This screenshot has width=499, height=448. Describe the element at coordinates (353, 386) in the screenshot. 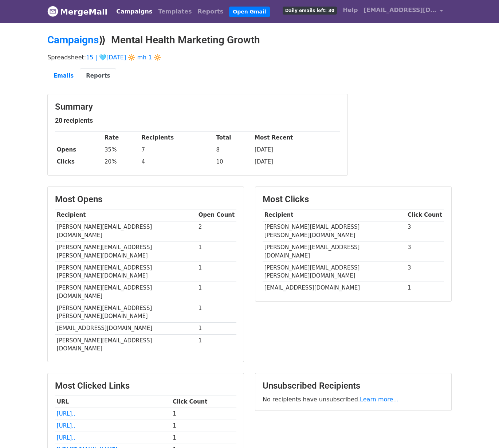

I see `h3: Unsubscribed Recipients` at that location.